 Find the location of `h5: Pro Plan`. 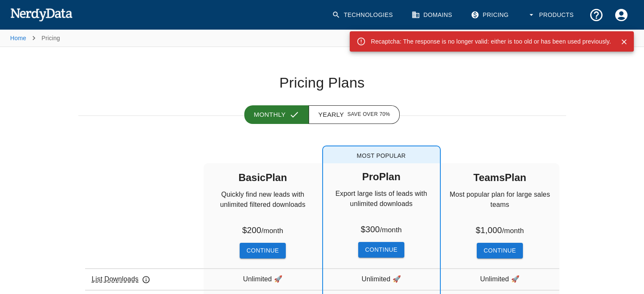

h5: Pro Plan is located at coordinates (381, 176).